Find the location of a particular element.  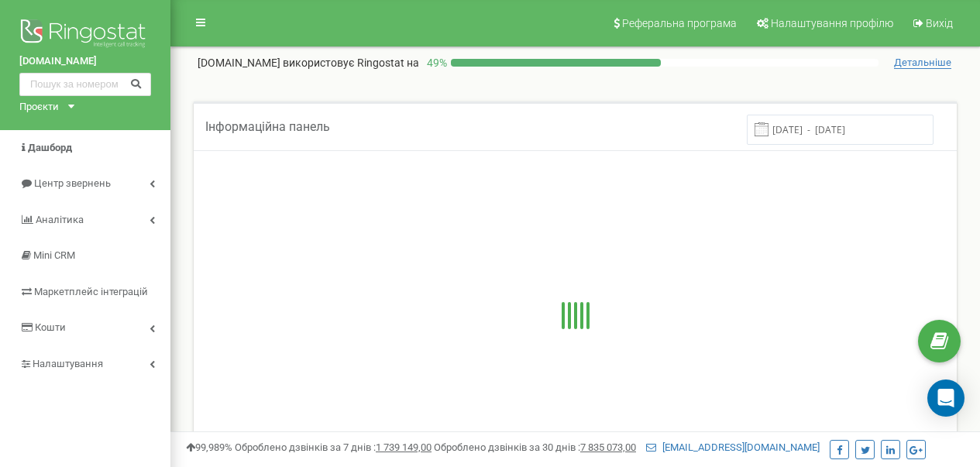

u: 1 739 149,00 is located at coordinates (404, 447).